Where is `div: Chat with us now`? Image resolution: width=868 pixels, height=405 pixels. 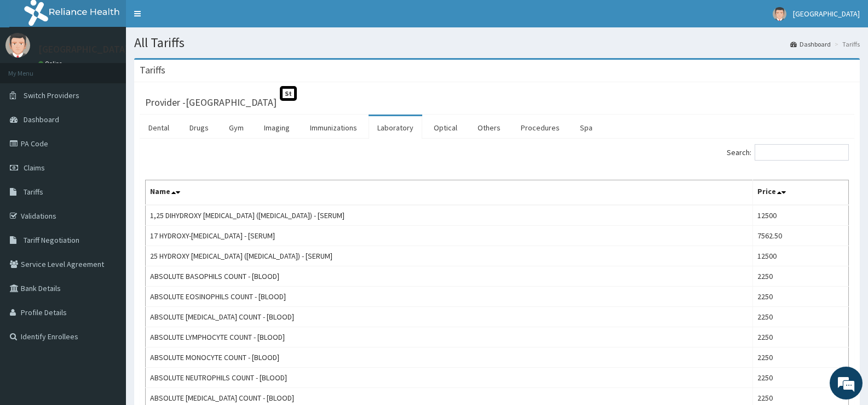
div: Chat with us now is located at coordinates (120, 68).